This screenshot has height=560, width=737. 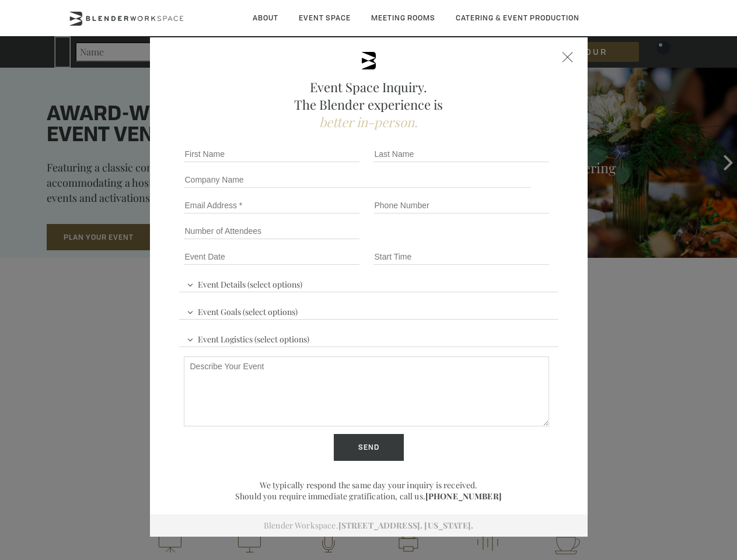 What do you see at coordinates (461, 154) in the screenshot?
I see `input: Last Name` at bounding box center [461, 154].